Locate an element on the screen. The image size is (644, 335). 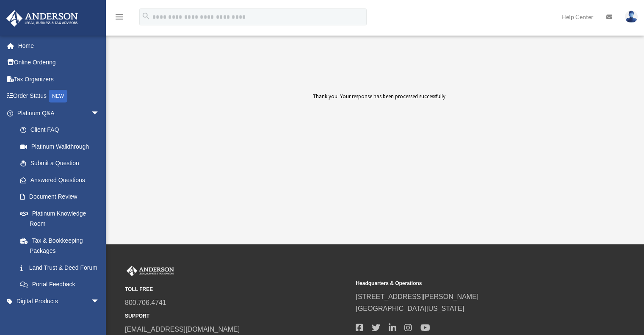
a: Online Ordering is located at coordinates (59, 63).